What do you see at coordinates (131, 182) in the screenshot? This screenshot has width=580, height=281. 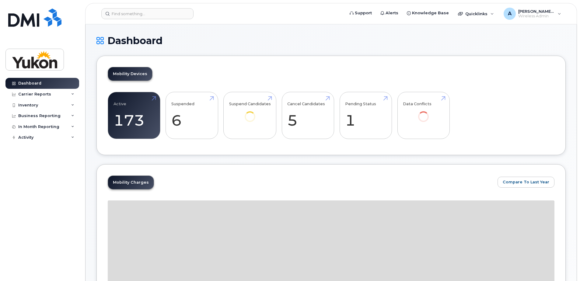 I see `a: Mobility Charges` at bounding box center [131, 182].